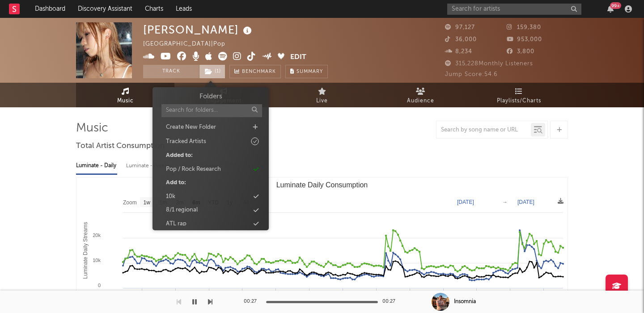  What do you see at coordinates (519, 101) in the screenshot?
I see `span: Playlists/Charts` at bounding box center [519, 101].